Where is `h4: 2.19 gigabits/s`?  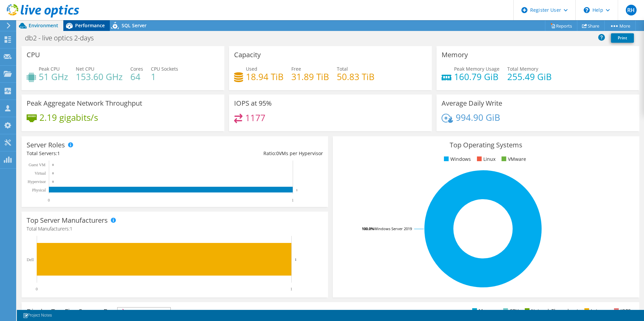
h4: 2.19 gigabits/s is located at coordinates (69, 117).